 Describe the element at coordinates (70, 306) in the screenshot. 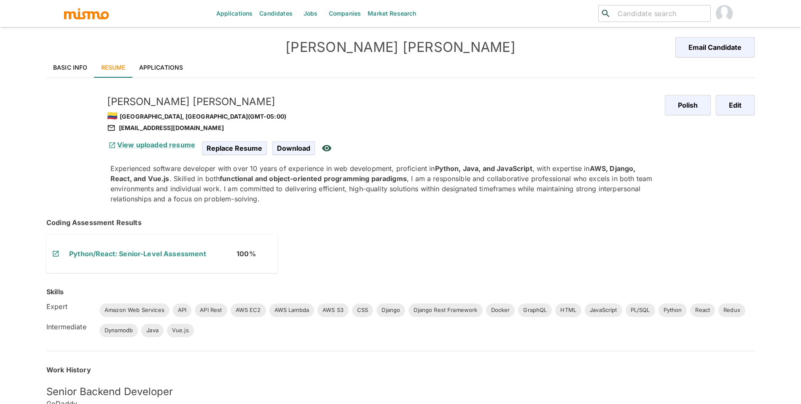

I see `h6: Expert` at that location.